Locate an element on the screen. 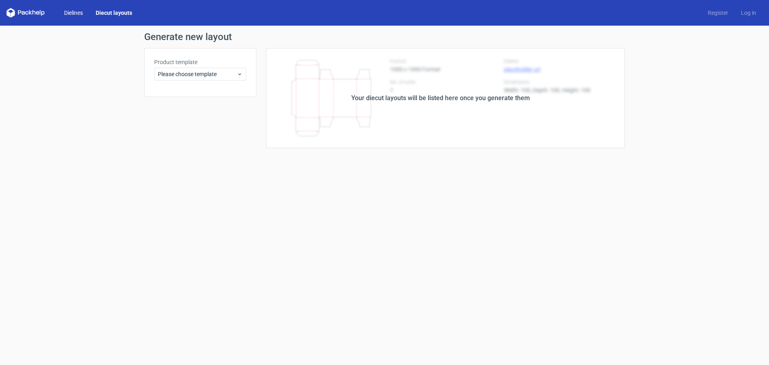 The image size is (769, 365). h1: Generate new layout is located at coordinates (384, 37).